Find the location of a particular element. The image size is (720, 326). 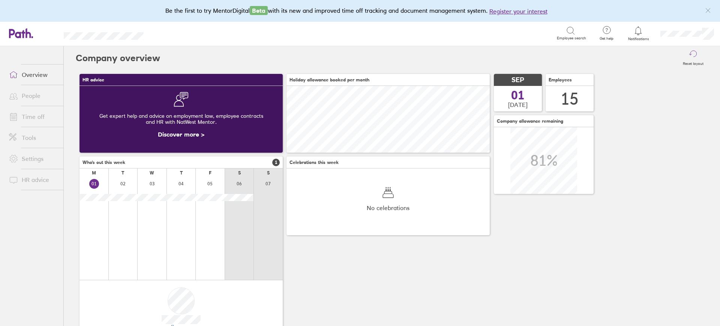

span: No celebrations is located at coordinates (388, 208).